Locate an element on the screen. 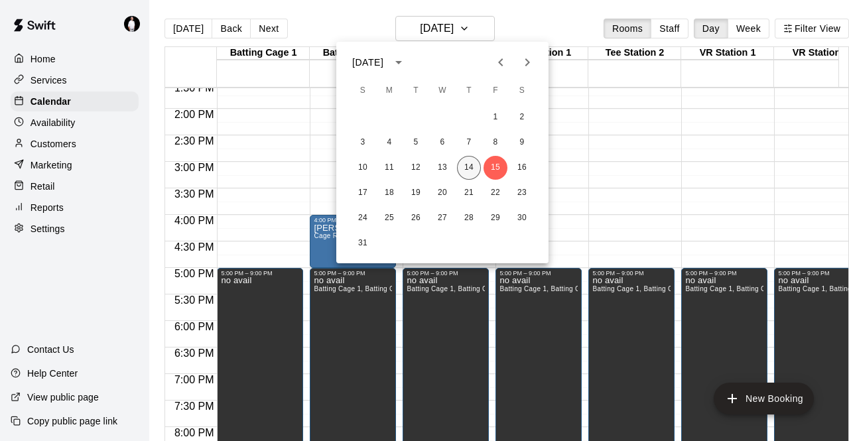 This screenshot has width=849, height=441. button: 19 is located at coordinates (416, 193).